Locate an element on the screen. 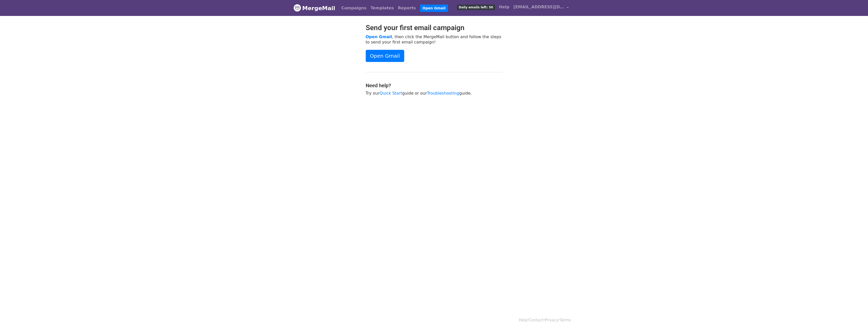 This screenshot has width=868, height=330. a: Quick Start is located at coordinates (391, 93).